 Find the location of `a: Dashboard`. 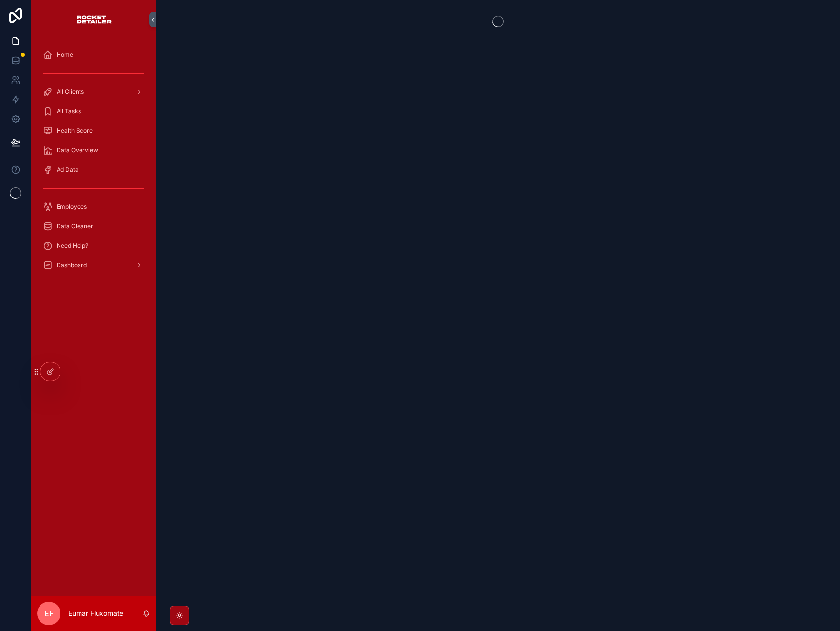

a: Dashboard is located at coordinates (93, 265).